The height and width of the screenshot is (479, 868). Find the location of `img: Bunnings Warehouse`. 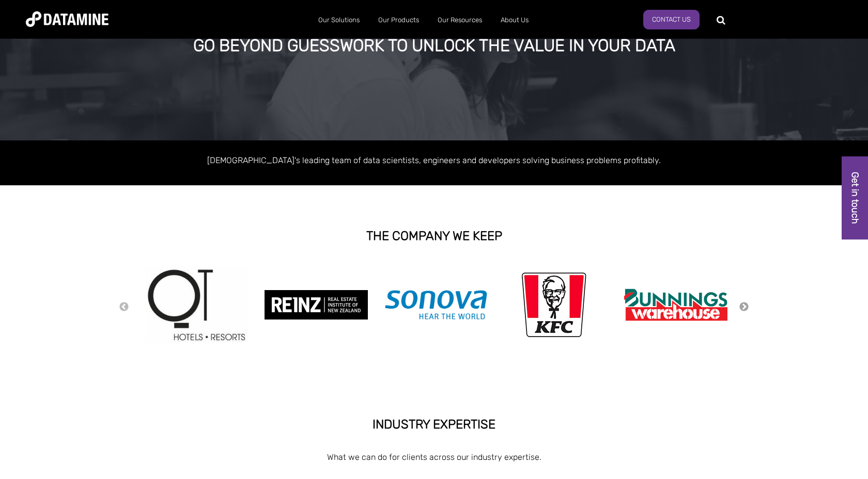

img: Bunnings Warehouse is located at coordinates (676, 305).